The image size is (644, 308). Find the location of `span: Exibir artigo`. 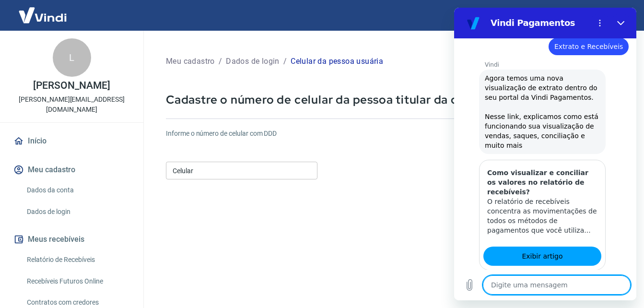

span: Exibir artigo is located at coordinates (88, 248).